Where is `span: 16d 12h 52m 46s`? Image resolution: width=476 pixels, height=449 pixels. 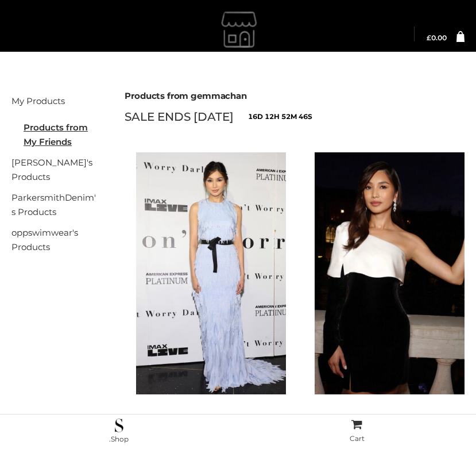 span: 16d 12h 52m 46s is located at coordinates (288, 117).